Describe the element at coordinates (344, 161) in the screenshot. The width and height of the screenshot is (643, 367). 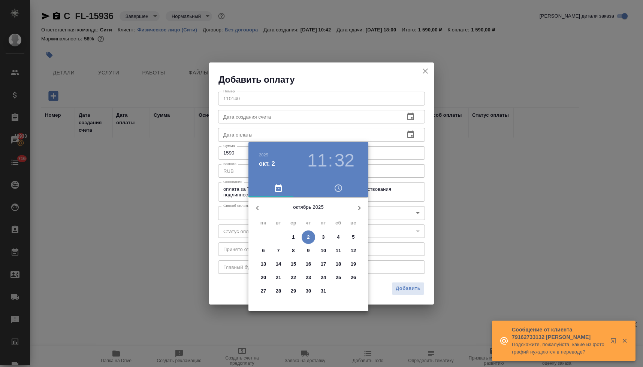
I see `button: 32` at that location.